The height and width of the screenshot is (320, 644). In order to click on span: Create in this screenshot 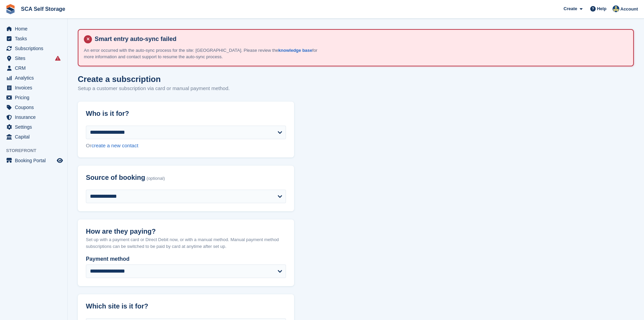, I will do `click(570, 9)`.